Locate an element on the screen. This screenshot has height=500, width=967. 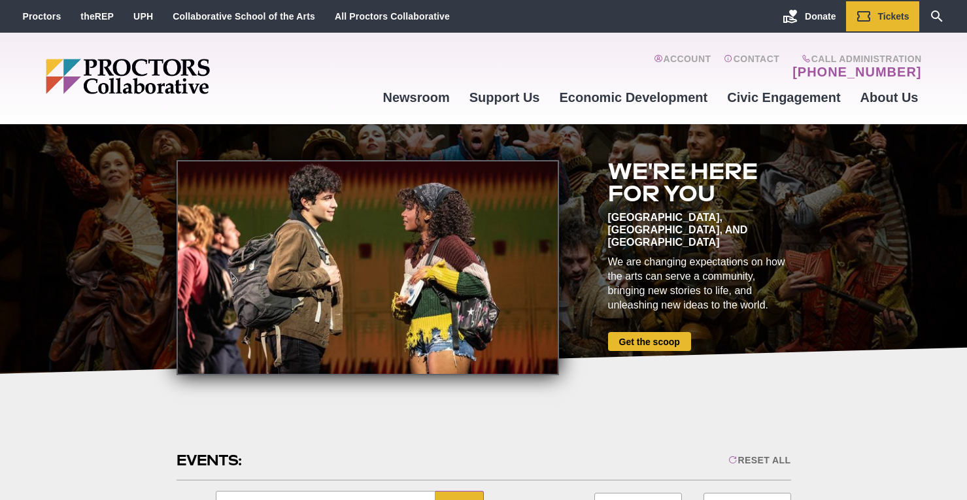
a: All Proctors Collaborative is located at coordinates (392, 16).